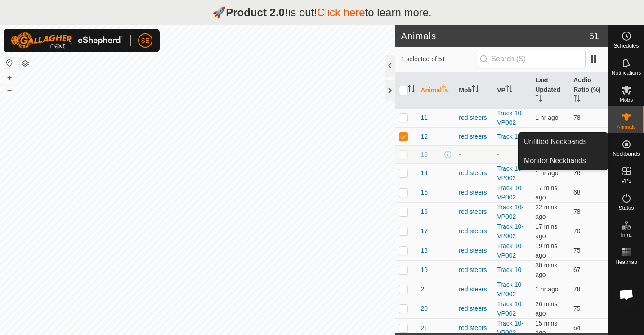  Describe the element at coordinates (322, 13) in the screenshot. I see `p: 🚀 is out! to learn more.` at that location.